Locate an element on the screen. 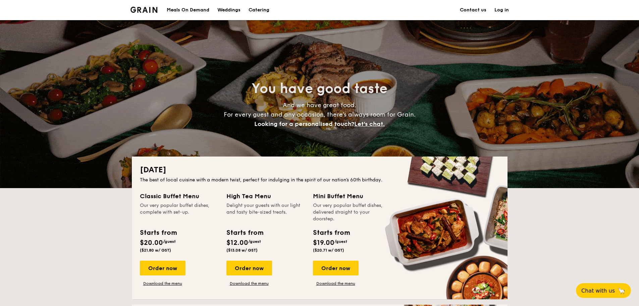 This screenshot has width=639, height=306. span: Looking for a personalised touch? is located at coordinates (304, 124).